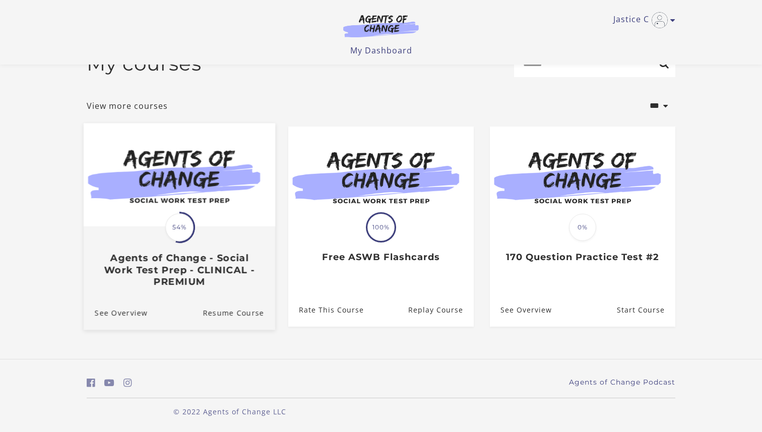  What do you see at coordinates (109, 383) in the screenshot?
I see `i: https://www.youtube.com/c/AgentsofChangeTestPrepbyMeaganMitchell (Open in a new window)` at bounding box center [109, 383].